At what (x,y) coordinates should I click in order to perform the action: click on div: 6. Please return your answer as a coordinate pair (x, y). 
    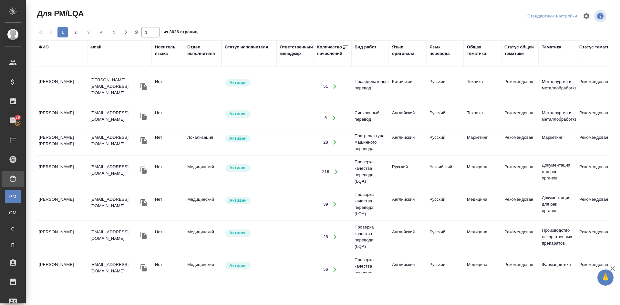
    Looking at the image, I should click on (325, 118).